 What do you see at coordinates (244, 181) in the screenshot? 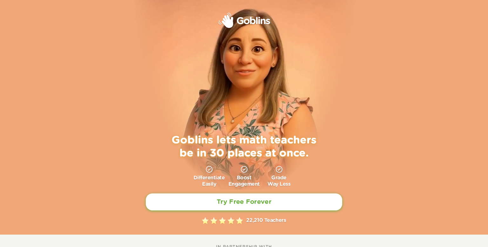
I see `p: Boost Engagement` at bounding box center [244, 181].